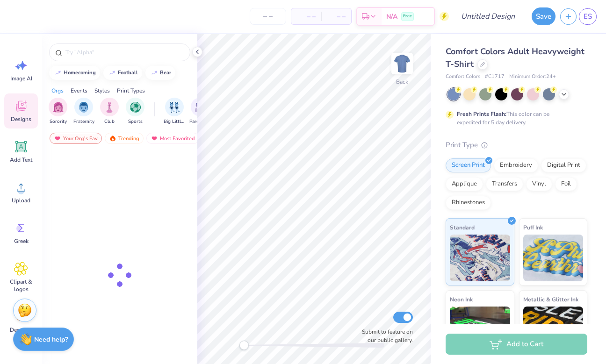  I want to click on img: Standard, so click(479, 258).